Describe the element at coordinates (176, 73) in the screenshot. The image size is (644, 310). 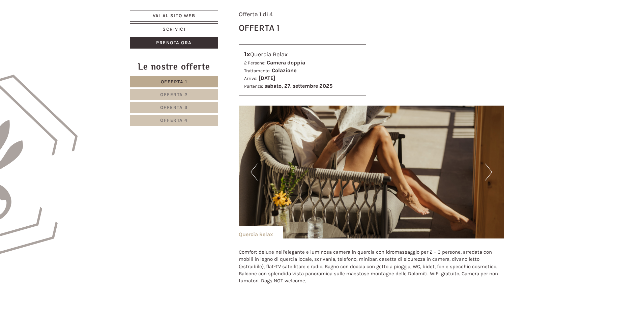
I see `small: 08:31` at that location.